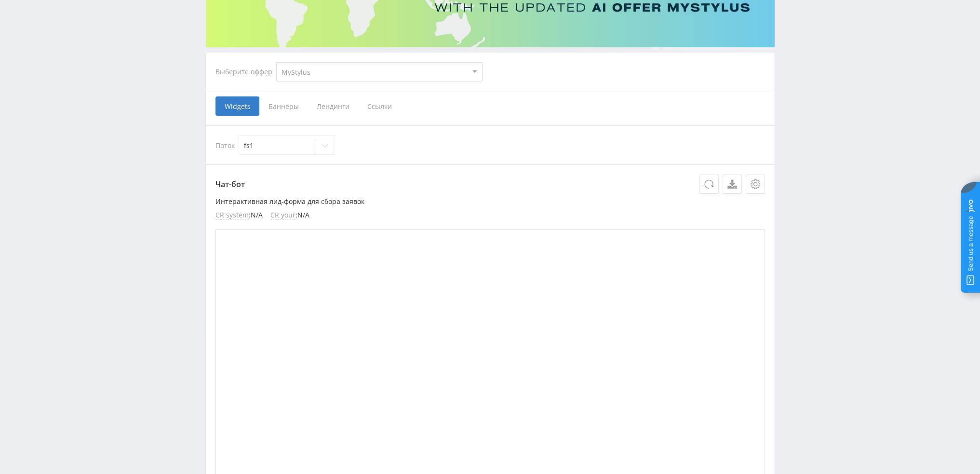 The height and width of the screenshot is (474, 980). Describe the element at coordinates (755, 184) in the screenshot. I see `button: Настройки` at that location.